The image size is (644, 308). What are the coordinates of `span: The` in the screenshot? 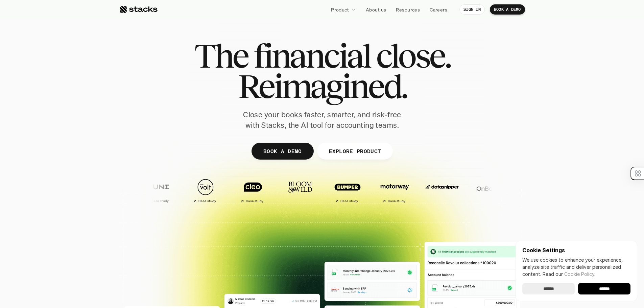 It's located at (221, 56).